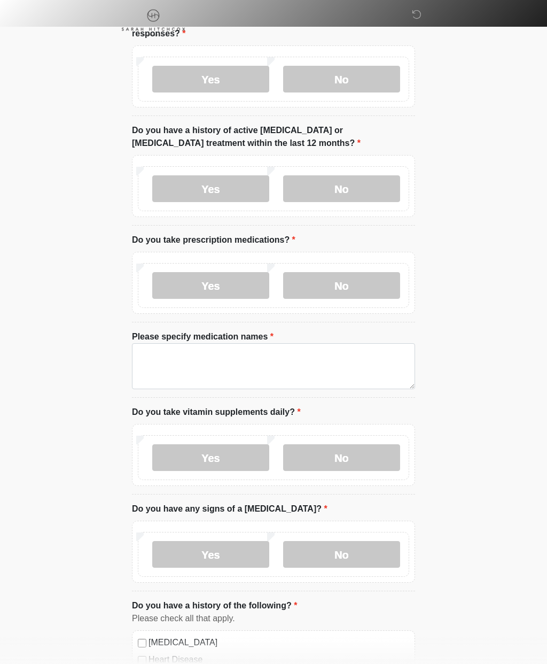  What do you see at coordinates (203, 337) in the screenshot?
I see `label: Please specify medication names` at bounding box center [203, 337].